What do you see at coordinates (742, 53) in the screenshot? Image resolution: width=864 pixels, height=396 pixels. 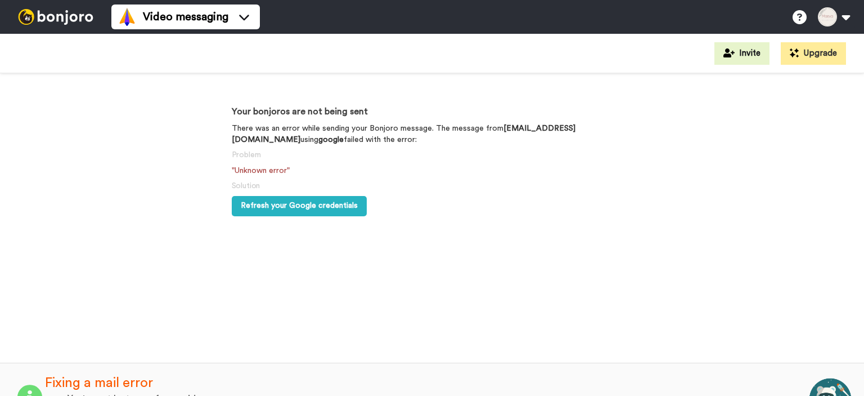 I see `a: Invite` at bounding box center [742, 53].